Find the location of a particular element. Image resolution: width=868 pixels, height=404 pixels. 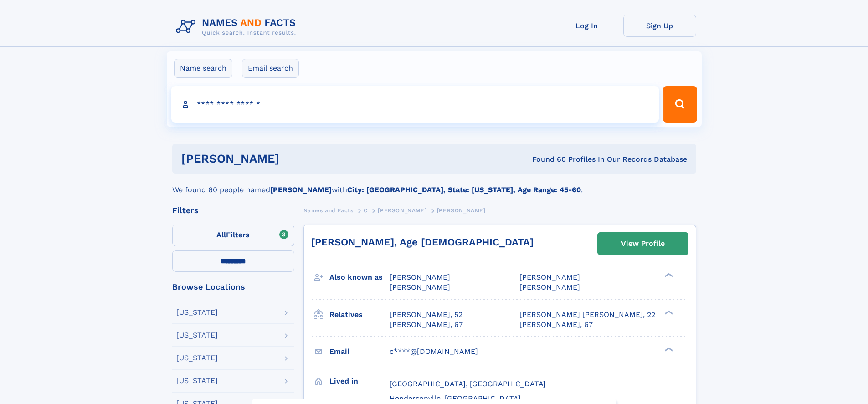

button: Search Button is located at coordinates (680, 104).